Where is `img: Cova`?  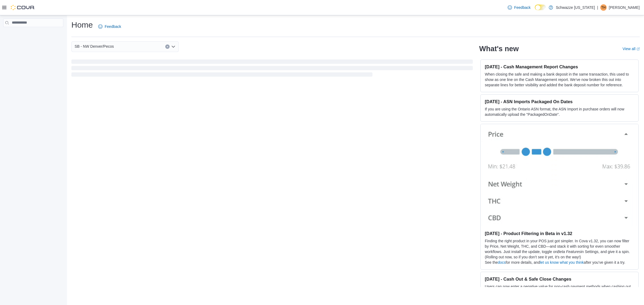
img: Cova is located at coordinates (23, 8).